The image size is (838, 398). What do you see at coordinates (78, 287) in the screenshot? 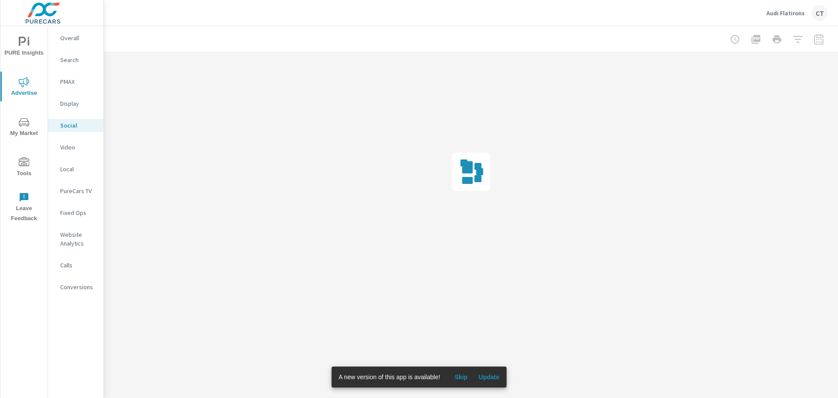
I see `p: Conversions` at bounding box center [78, 287].